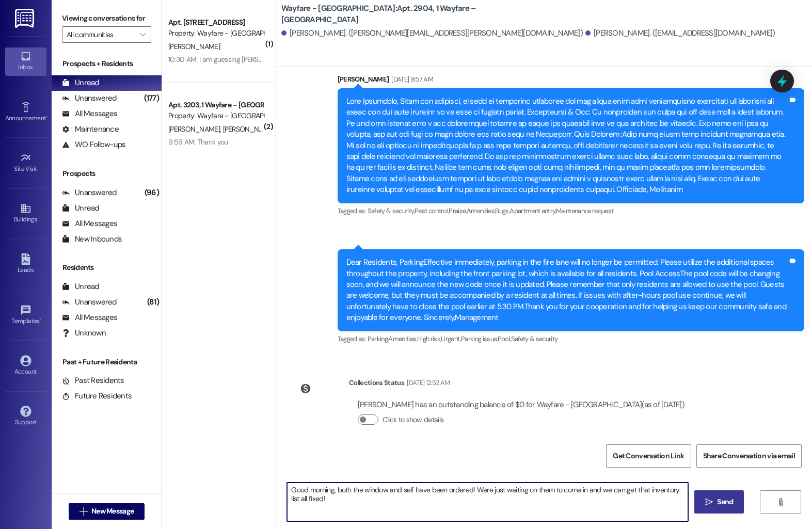 The image size is (812, 529). What do you see at coordinates (106, 63) in the screenshot?
I see `div: Prospects + Residents` at bounding box center [106, 63].